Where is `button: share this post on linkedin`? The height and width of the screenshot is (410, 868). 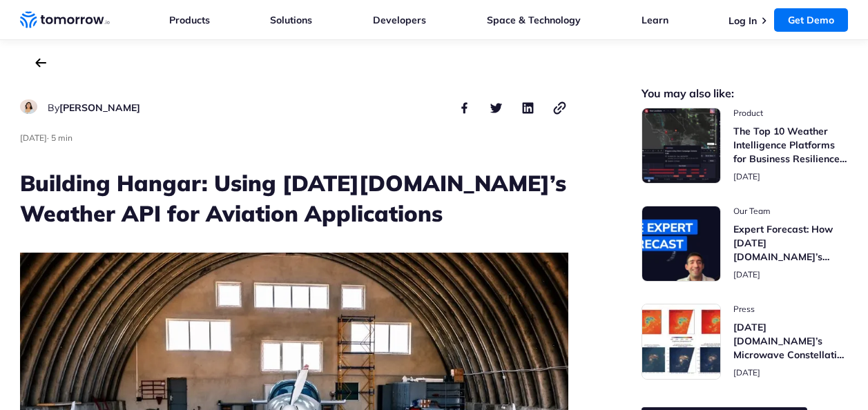
button: share this post on linkedin is located at coordinates (528, 108).